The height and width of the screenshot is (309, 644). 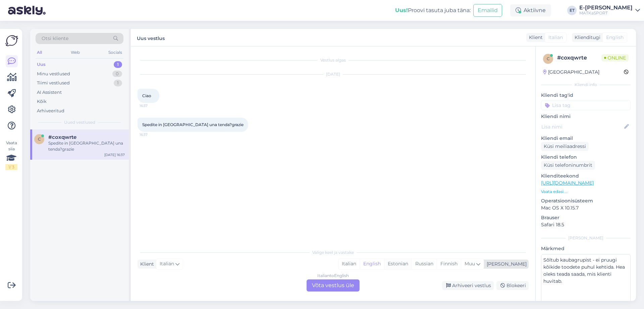 I want to click on div: Aktiivne, so click(x=531, y=10).